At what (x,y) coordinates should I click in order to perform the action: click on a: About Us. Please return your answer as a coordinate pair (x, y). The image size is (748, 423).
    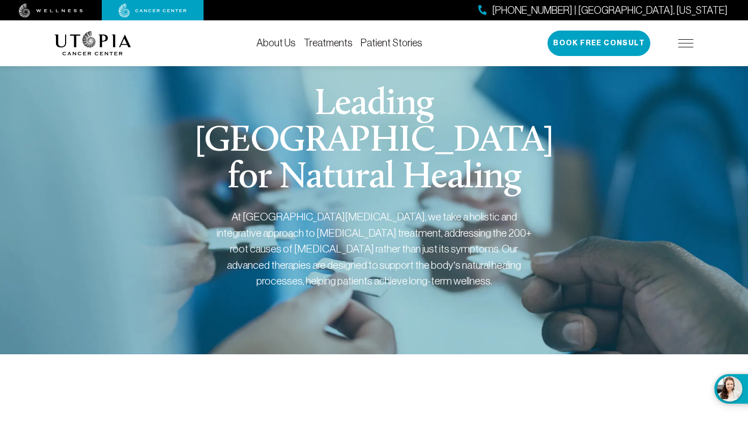
    Looking at the image, I should click on (276, 43).